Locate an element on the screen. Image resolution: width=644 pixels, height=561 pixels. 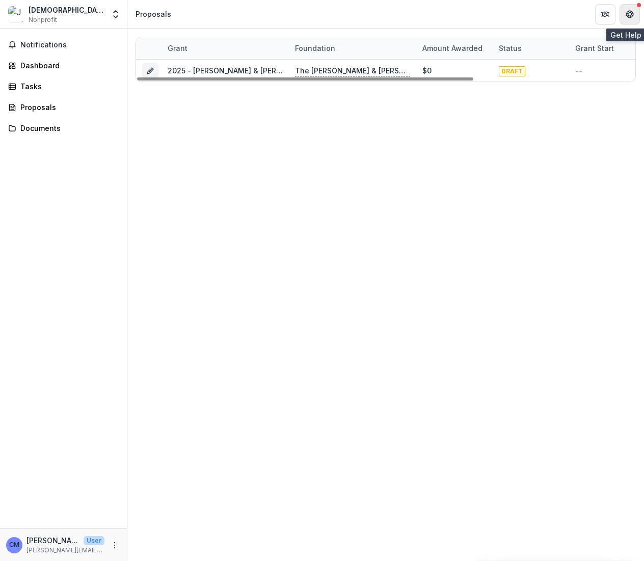
button: More is located at coordinates (115, 546).